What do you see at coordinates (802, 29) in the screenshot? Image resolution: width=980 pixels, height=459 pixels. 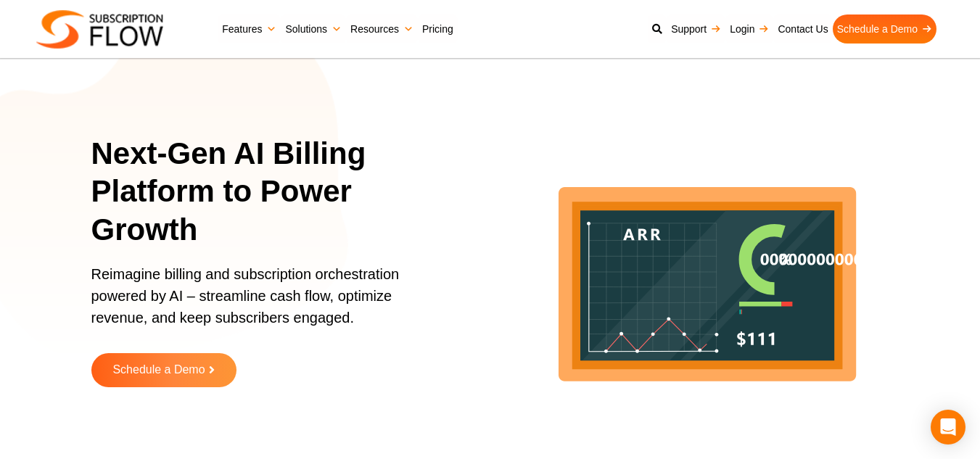 I see `a: Contact Us` at bounding box center [802, 29].